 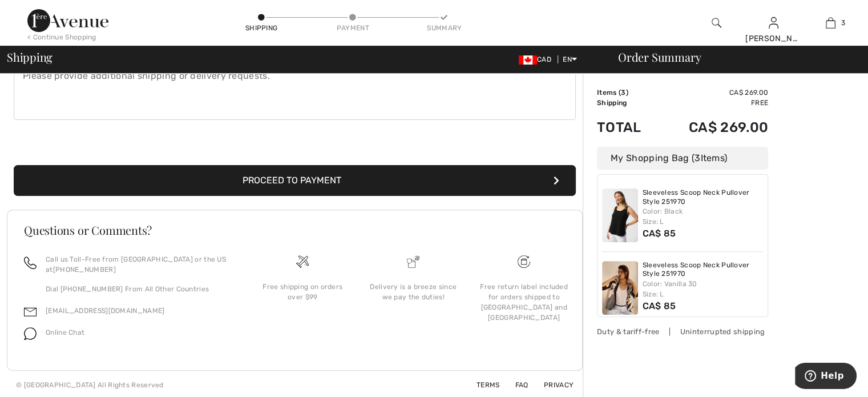 What do you see at coordinates (261, 28) in the screenshot?
I see `div: Shipping` at bounding box center [261, 28].